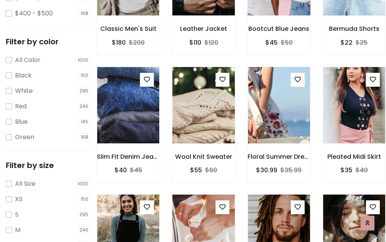 The height and width of the screenshot is (242, 386). I want to click on label: S, so click(17, 215).